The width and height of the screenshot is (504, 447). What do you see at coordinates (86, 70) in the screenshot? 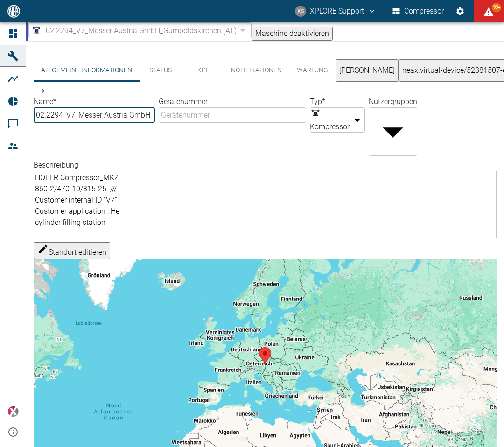
I see `button: Allgemeine Informationen` at bounding box center [86, 70].